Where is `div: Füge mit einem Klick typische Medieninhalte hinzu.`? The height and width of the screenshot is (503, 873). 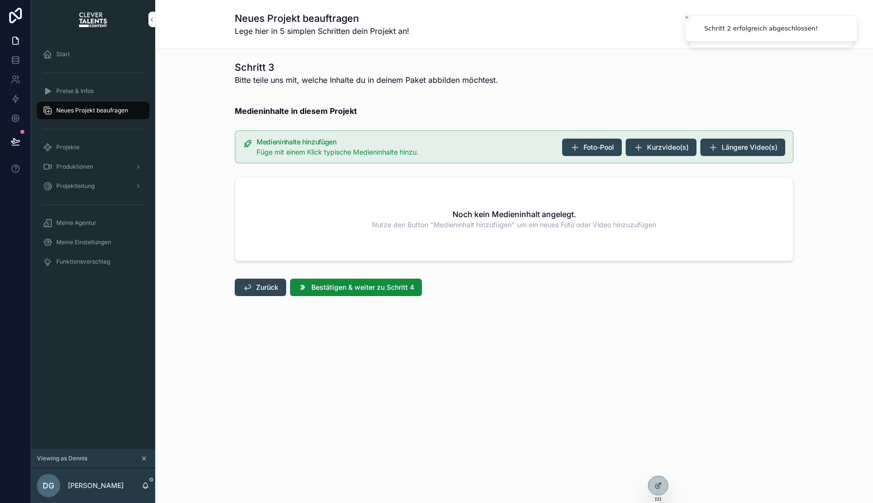 div: Füge mit einem Klick typische Medieninhalte hinzu. is located at coordinates (405, 152).